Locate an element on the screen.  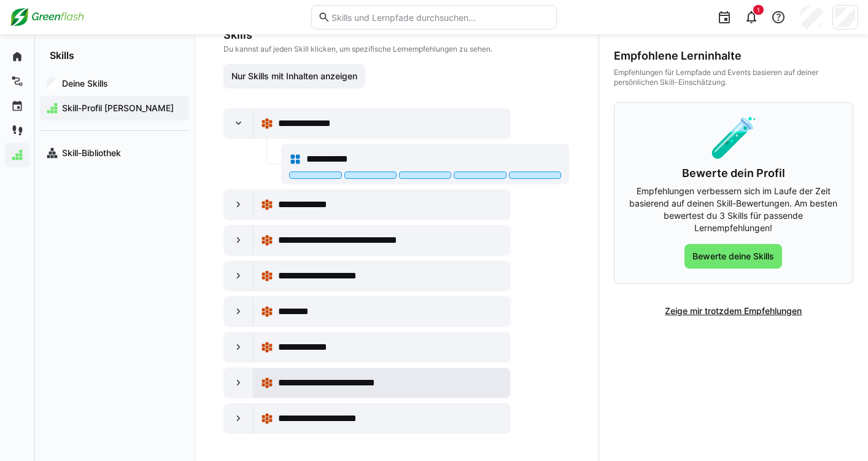
span: Nur Skills mit Inhalten anzeigen is located at coordinates (294, 76).